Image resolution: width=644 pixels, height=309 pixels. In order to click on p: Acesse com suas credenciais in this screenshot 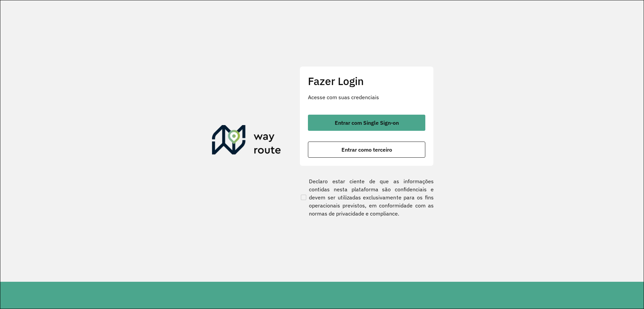, I will do `click(366, 97)`.